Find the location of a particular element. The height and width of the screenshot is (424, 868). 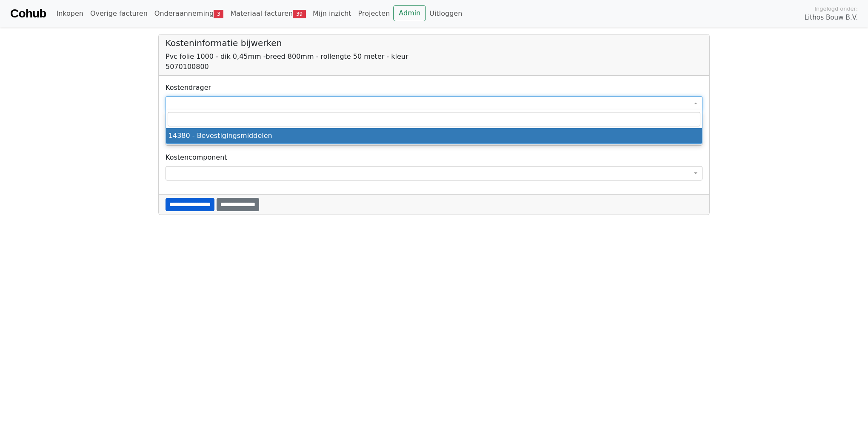

label: Kostendrager is located at coordinates (188, 87).